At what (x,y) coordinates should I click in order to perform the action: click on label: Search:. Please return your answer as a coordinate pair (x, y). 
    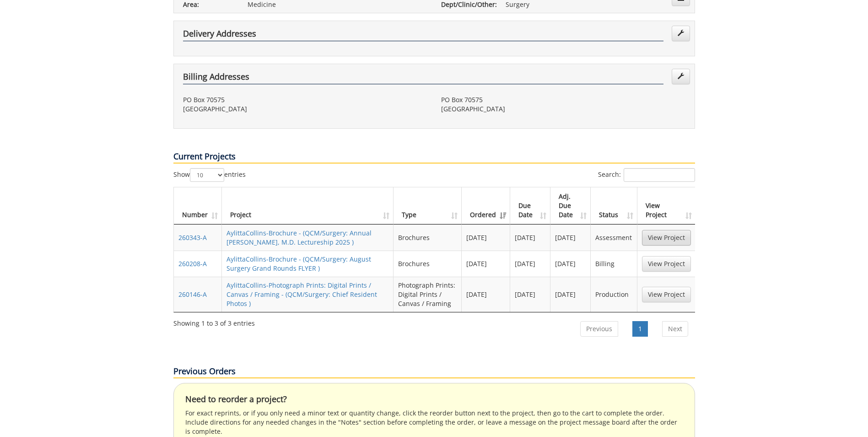
    Looking at the image, I should click on (646, 175).